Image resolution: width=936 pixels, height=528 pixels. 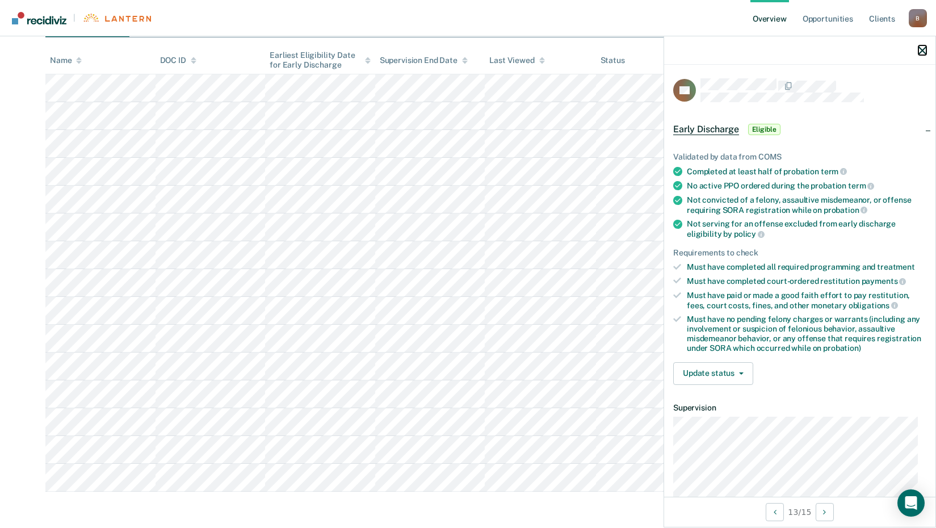 What do you see at coordinates (116, 18) in the screenshot?
I see `img: Lantern` at bounding box center [116, 18].